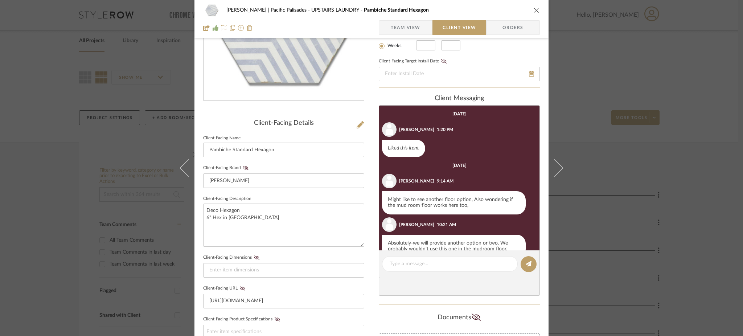 The width and height of the screenshot is (743, 336). Describe the element at coordinates (212, 10) in the screenshot. I see `img: baeddf3d-e606-4c1b-8d37-39495aeb9575_48x40.jpg` at that location.